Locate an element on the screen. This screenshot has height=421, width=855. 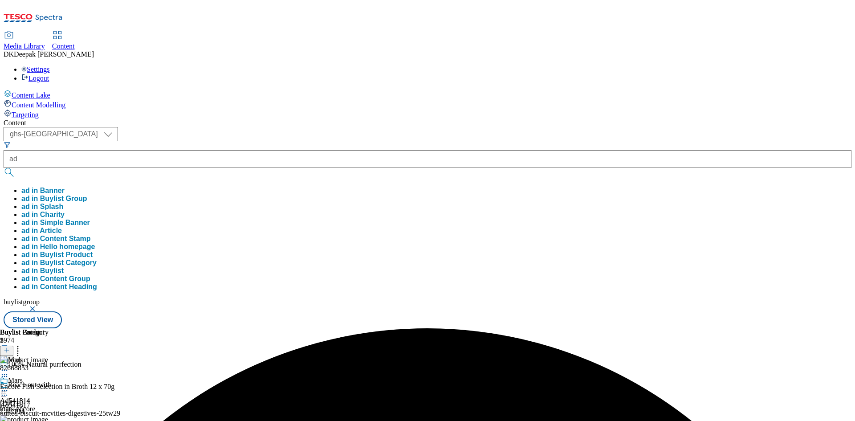
button: ad in Content Heading is located at coordinates (59, 287).